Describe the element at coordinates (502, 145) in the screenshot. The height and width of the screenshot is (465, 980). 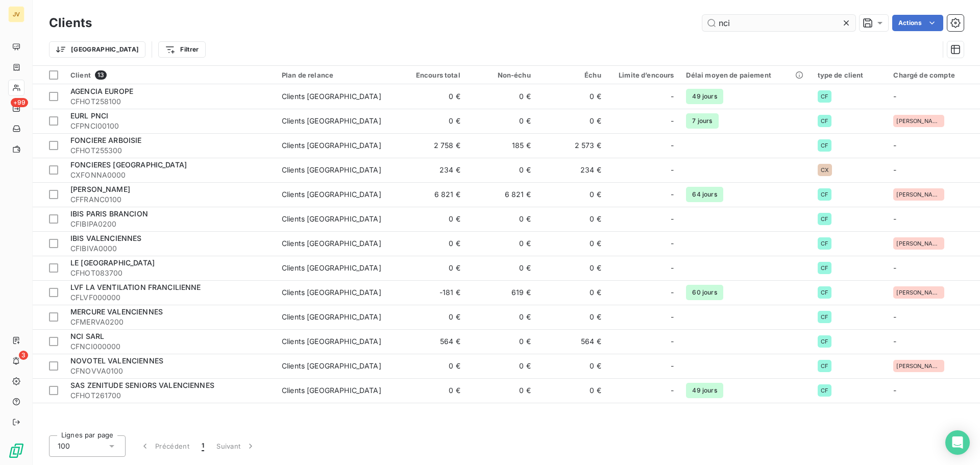
I see `td: 185 €` at that location.